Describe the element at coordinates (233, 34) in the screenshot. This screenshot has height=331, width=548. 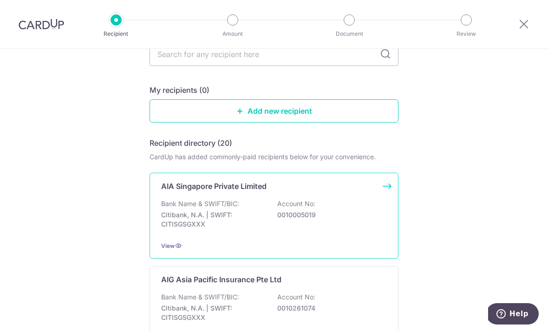
I see `p: Amount` at that location.